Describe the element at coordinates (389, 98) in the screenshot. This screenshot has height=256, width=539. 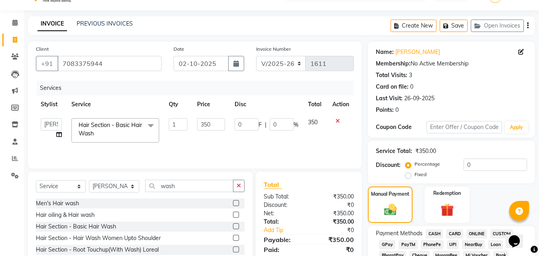
I see `div: Last Visit:` at that location.